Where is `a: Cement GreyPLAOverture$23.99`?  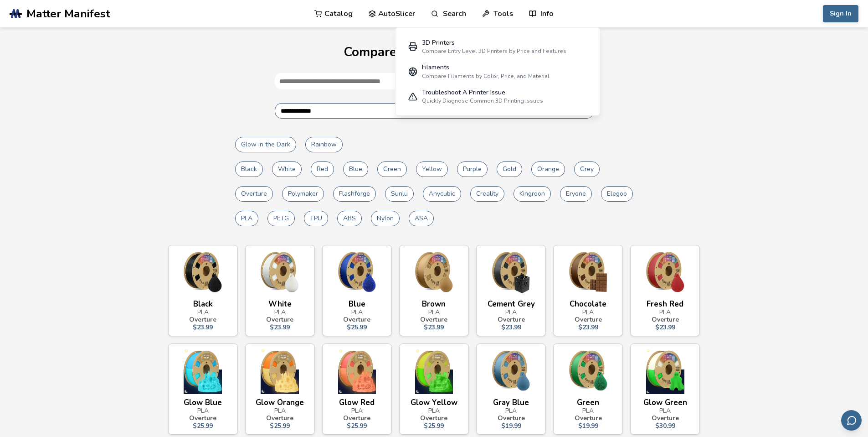 a: Cement GreyPLAOverture$23.99 is located at coordinates (511, 290).